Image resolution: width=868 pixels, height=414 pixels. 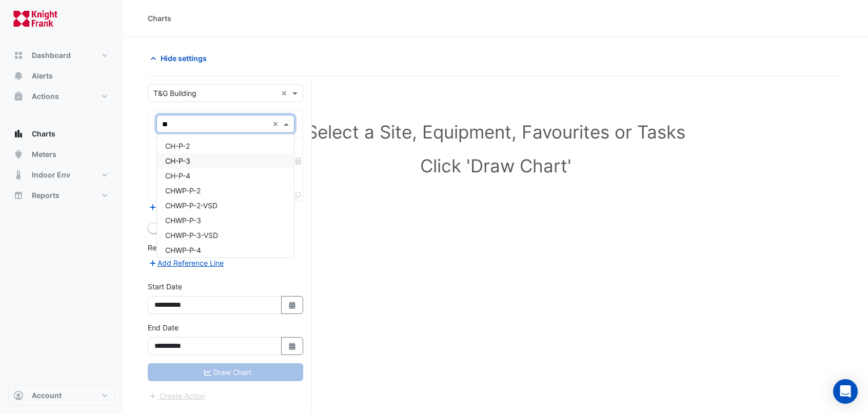 I want to click on app-icon: Alerts, so click(x=18, y=76).